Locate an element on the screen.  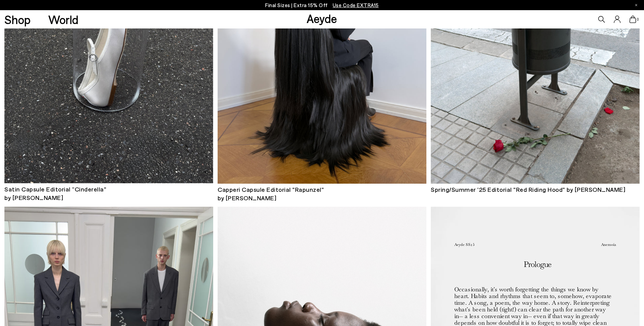
a: Aeyde is located at coordinates (322, 18).